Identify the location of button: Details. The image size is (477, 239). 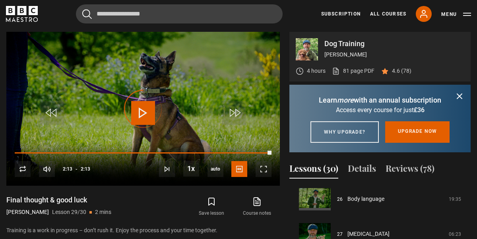
(361, 170).